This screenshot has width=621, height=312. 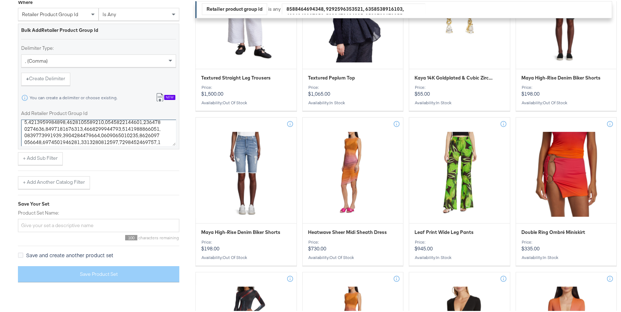 I want to click on textarea: 7314385068663,5390588033646,6718072637075,0139587082538,8400043776932,0268209489608,9900366046179..., so click(x=99, y=132).